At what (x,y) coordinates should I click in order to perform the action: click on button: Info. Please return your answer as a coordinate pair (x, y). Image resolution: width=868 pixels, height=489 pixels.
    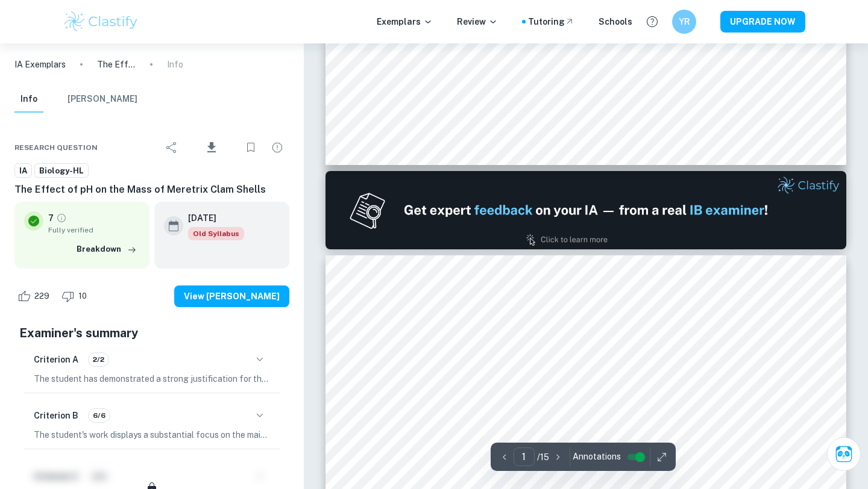
    Looking at the image, I should click on (29, 99).